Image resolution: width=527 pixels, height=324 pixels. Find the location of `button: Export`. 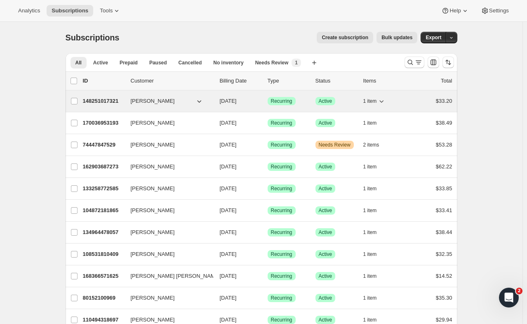

button: Export is located at coordinates (434, 38).